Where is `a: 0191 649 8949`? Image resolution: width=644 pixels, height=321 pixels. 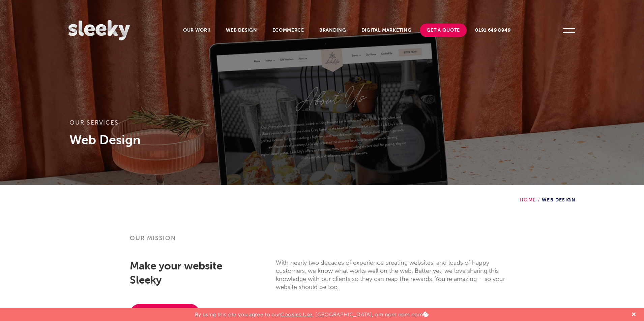 a: 0191 649 8949 is located at coordinates (492, 31).